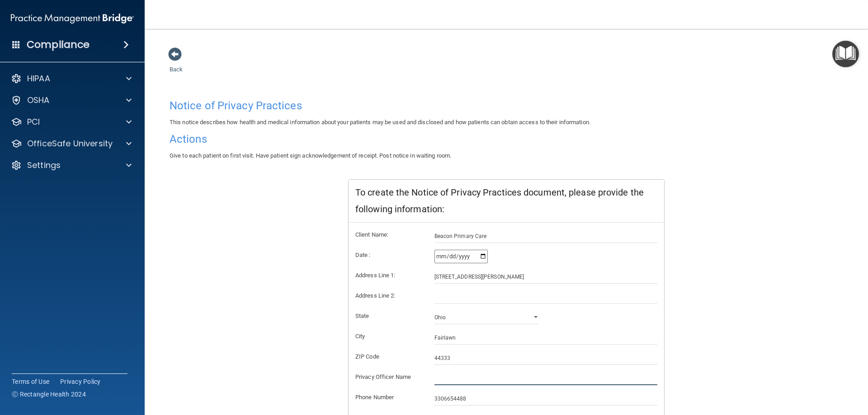  I want to click on p: OSHA, so click(38, 100).